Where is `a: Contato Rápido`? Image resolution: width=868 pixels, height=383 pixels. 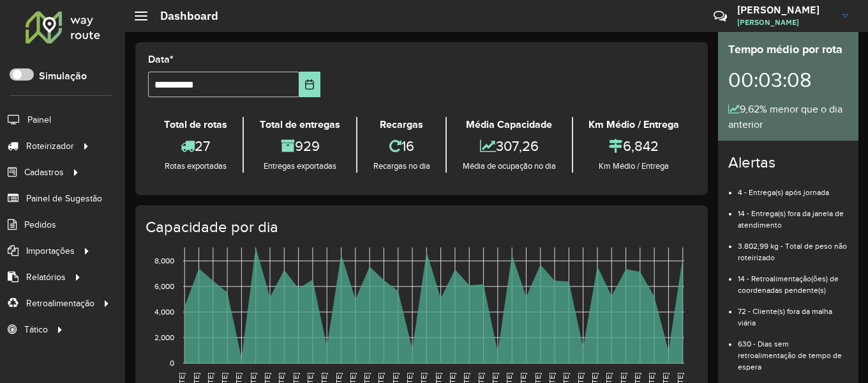
a: Contato Rápido is located at coordinates (720, 16).